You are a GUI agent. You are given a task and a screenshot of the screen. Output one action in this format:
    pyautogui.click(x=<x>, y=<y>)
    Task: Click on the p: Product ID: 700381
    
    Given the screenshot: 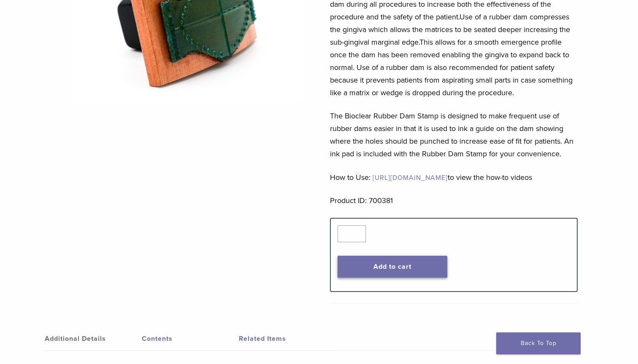 What is the action you would take?
    pyautogui.click(x=454, y=200)
    